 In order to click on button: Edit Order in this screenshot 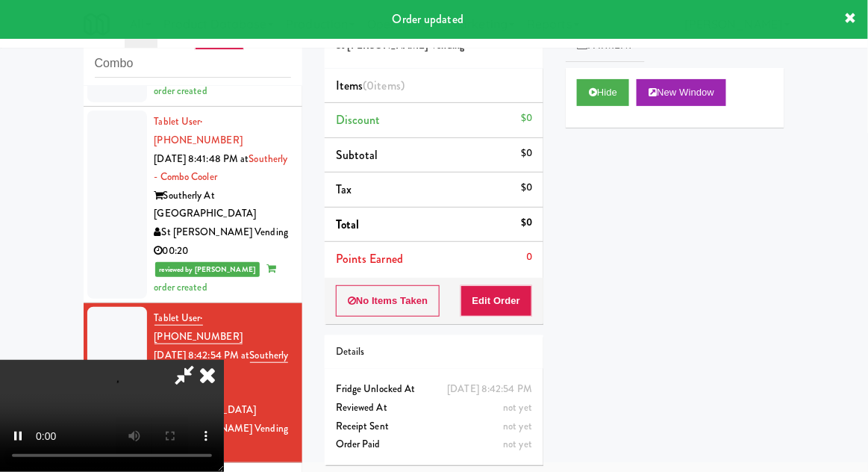, I will do `click(496, 301)`.